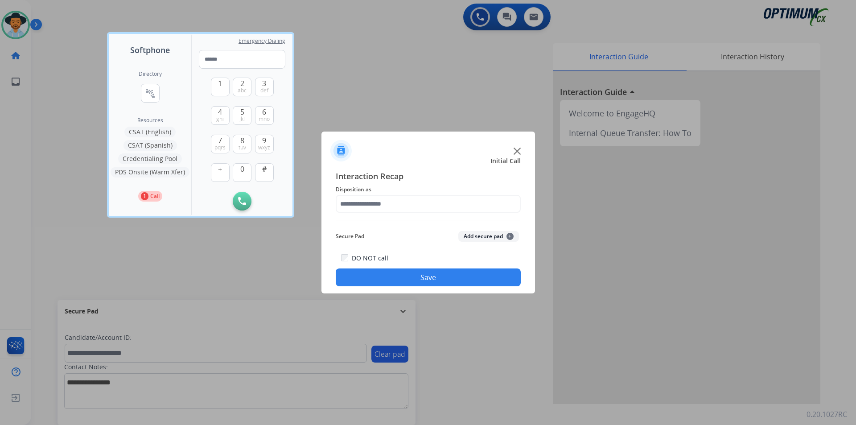 The image size is (856, 425). I want to click on span: Disposition as, so click(428, 190).